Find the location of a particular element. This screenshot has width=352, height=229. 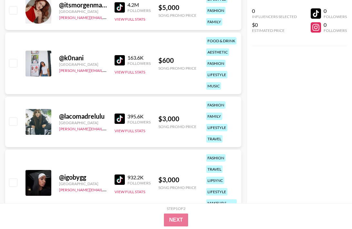

div: 395.6K is located at coordinates (139, 117).